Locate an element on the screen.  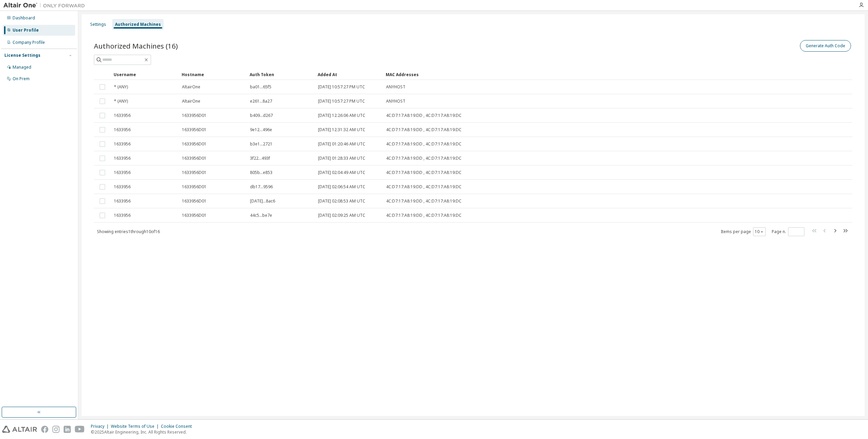
img: youtube.svg is located at coordinates (79, 430).